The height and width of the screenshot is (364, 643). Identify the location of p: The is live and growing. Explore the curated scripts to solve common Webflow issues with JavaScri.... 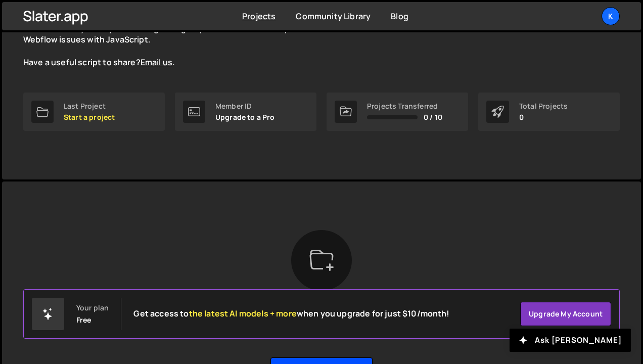
(205, 45).